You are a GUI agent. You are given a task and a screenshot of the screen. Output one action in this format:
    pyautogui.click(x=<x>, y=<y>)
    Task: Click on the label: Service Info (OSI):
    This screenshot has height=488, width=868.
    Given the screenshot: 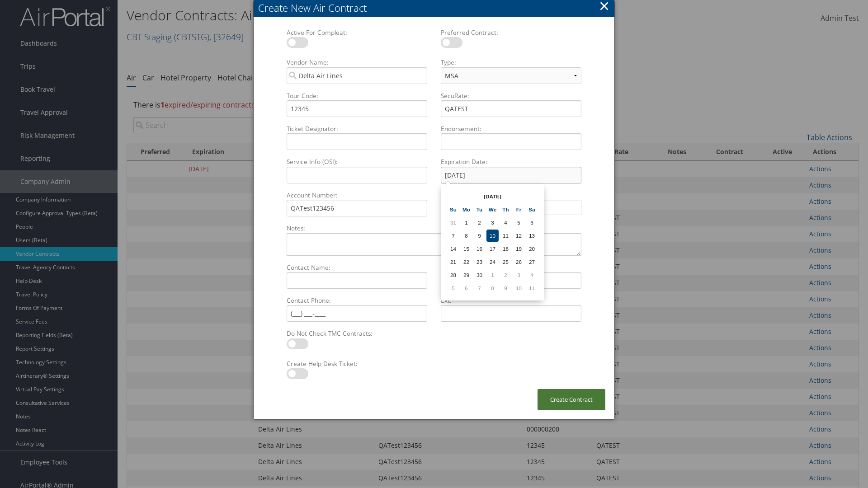 What is the action you would take?
    pyautogui.click(x=357, y=161)
    